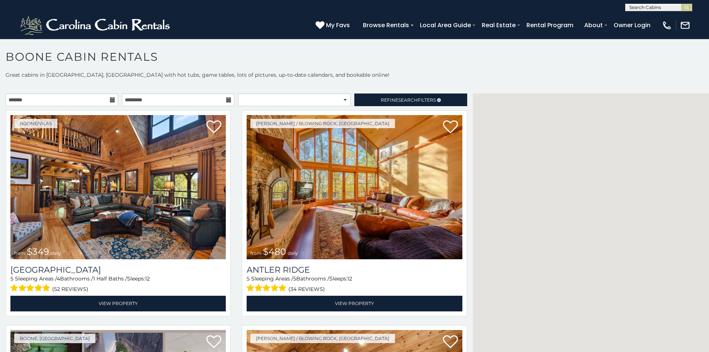 The height and width of the screenshot is (352, 709). Describe the element at coordinates (354, 270) in the screenshot. I see `h3: Antler Ridge` at that location.